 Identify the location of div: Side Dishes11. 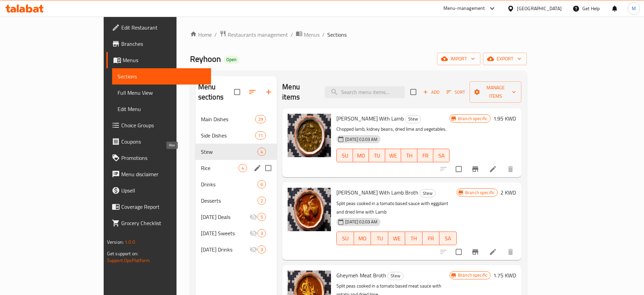
(236, 135).